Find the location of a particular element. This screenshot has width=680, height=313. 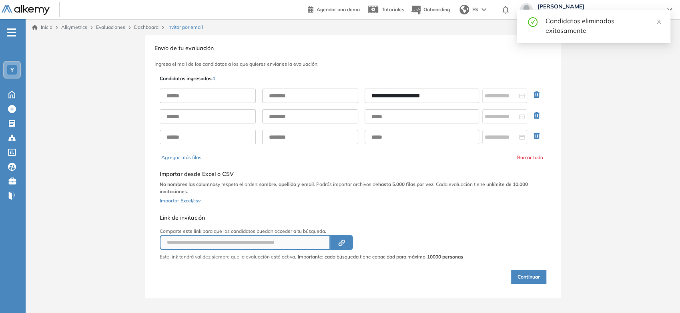

span: check-circle is located at coordinates (533, 21).